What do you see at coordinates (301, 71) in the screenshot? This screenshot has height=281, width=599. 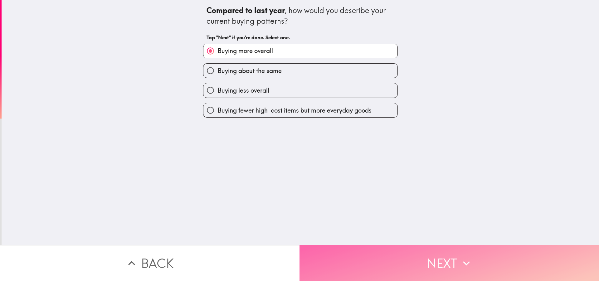 I see `button: Buying about the same` at bounding box center [301, 71].